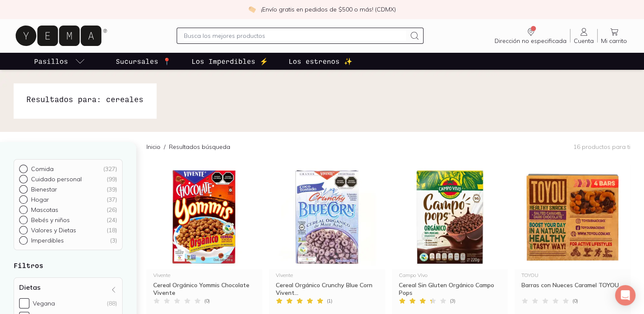 Image resolution: width=644 pixels, height=314 pixels. I want to click on div: Cereal Sin Gluten Orgánico Campo Pops, so click(450, 290).